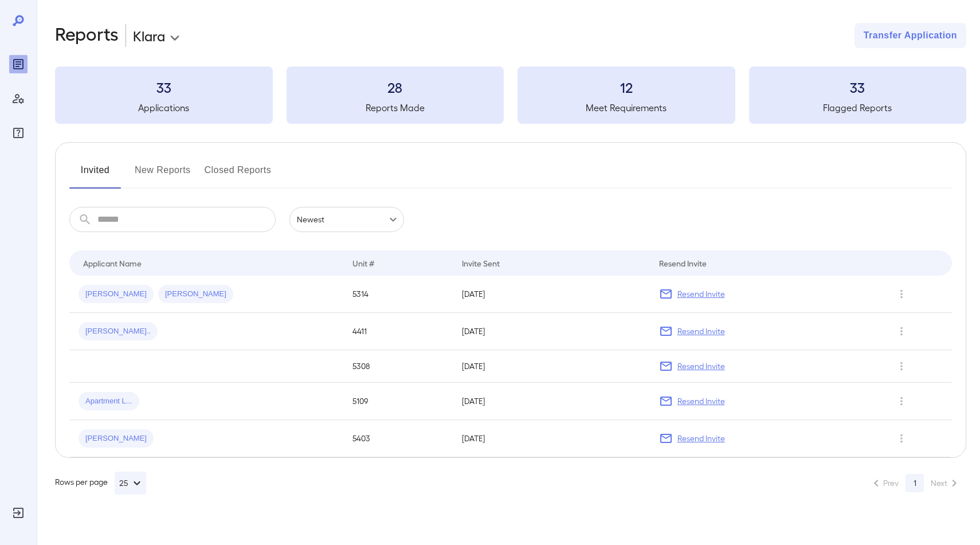 Image resolution: width=980 pixels, height=545 pixels. What do you see at coordinates (398, 331) in the screenshot?
I see `td: 4411` at bounding box center [398, 331].